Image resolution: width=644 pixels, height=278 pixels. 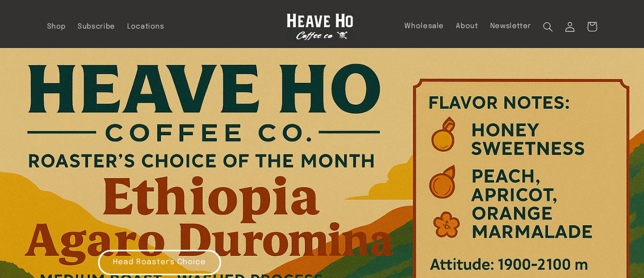 What do you see at coordinates (96, 27) in the screenshot?
I see `span: Subscribe` at bounding box center [96, 27].